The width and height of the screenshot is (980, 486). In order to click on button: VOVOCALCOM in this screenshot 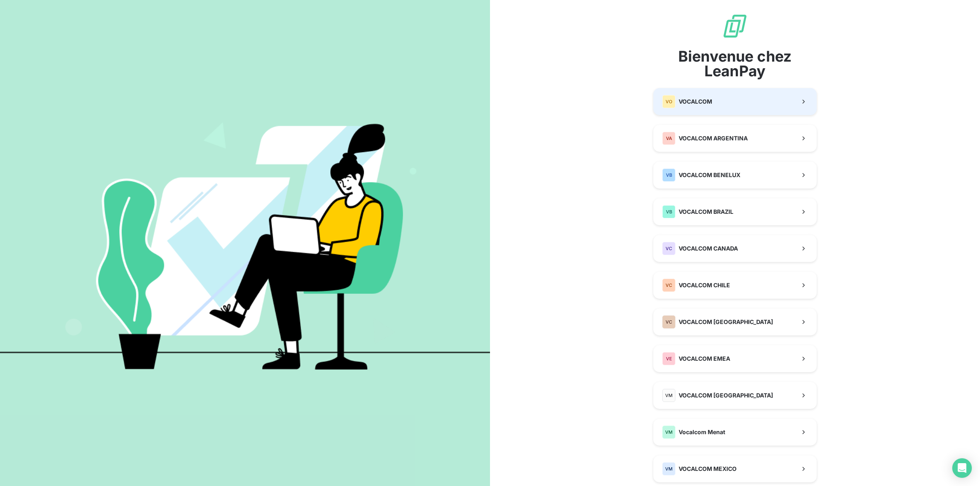, I will do `click(735, 102)`.